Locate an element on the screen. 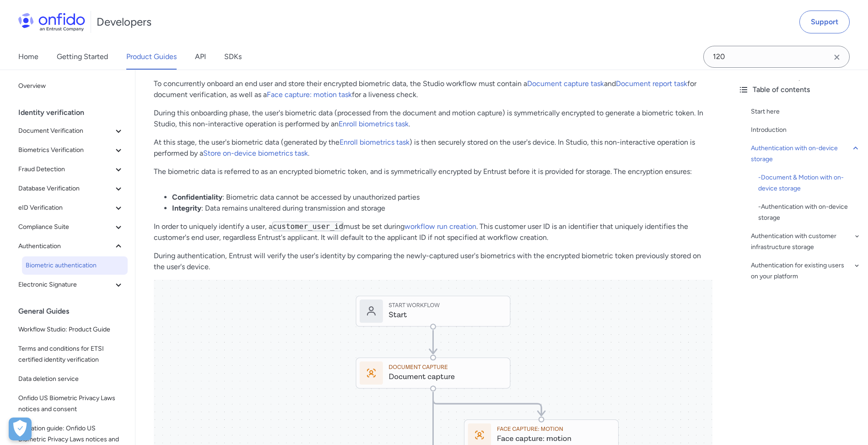  button: Authentication is located at coordinates (71, 246).